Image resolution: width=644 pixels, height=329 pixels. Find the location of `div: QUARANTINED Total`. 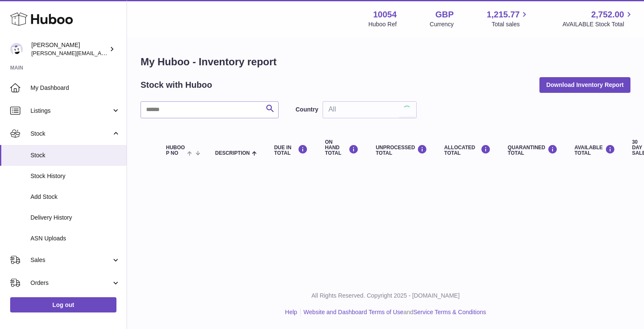

div: QUARANTINED Total is located at coordinates (533, 150).